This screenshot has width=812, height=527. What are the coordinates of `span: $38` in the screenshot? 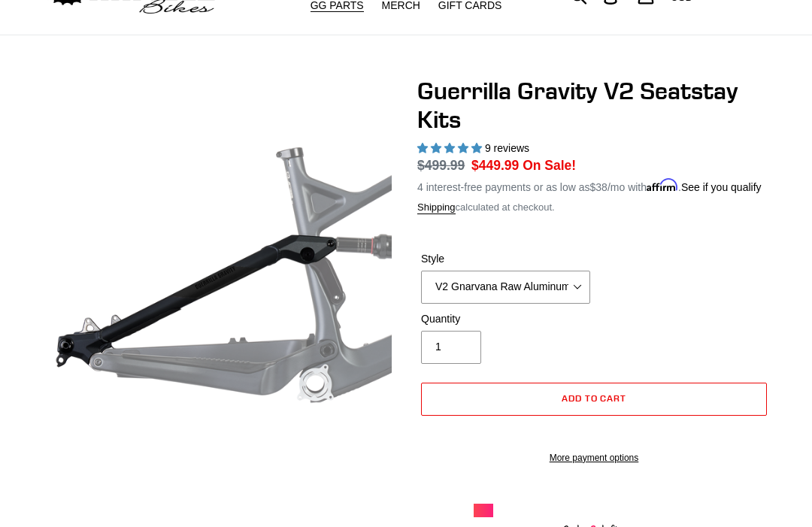 It's located at (599, 188).